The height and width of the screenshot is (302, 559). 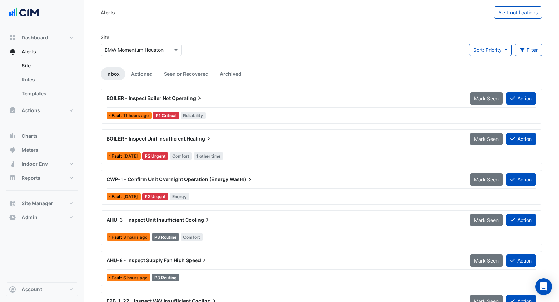 I want to click on app-icon: Site Manager, so click(x=13, y=204).